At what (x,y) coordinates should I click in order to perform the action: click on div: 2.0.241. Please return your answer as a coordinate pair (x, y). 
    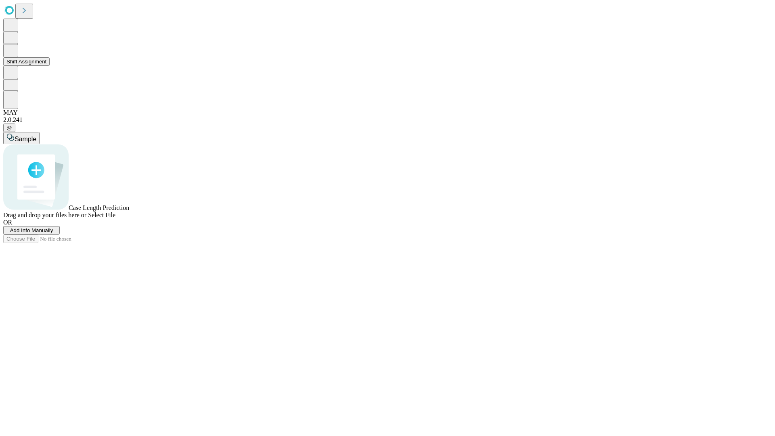
    Looking at the image, I should click on (388, 120).